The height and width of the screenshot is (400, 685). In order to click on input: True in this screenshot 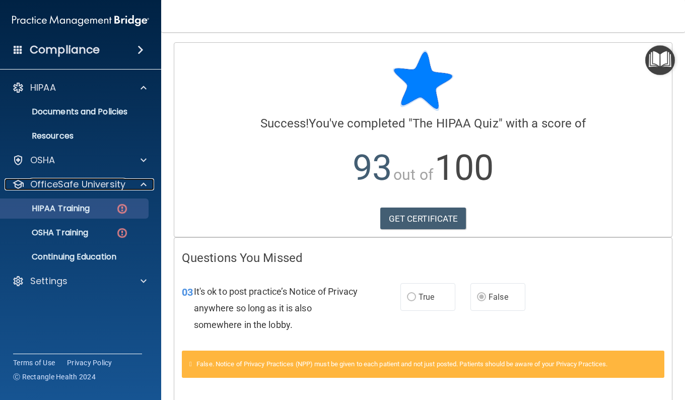, I will do `click(411, 297)`.